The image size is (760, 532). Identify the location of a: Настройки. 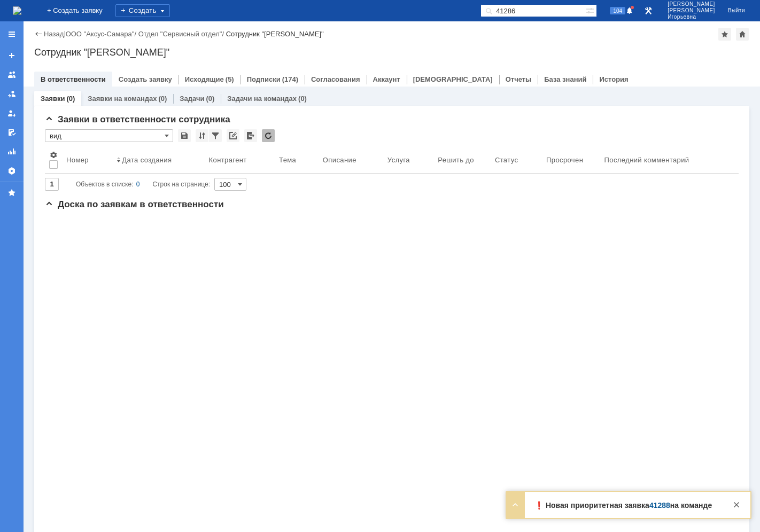
(12, 171).